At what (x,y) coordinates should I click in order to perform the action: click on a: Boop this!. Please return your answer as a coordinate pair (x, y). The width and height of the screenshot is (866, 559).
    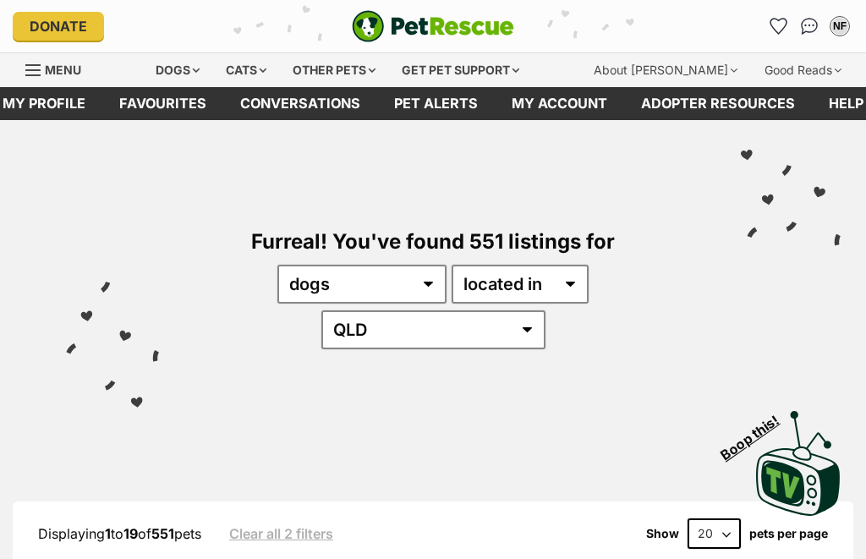
    Looking at the image, I should click on (799, 458).